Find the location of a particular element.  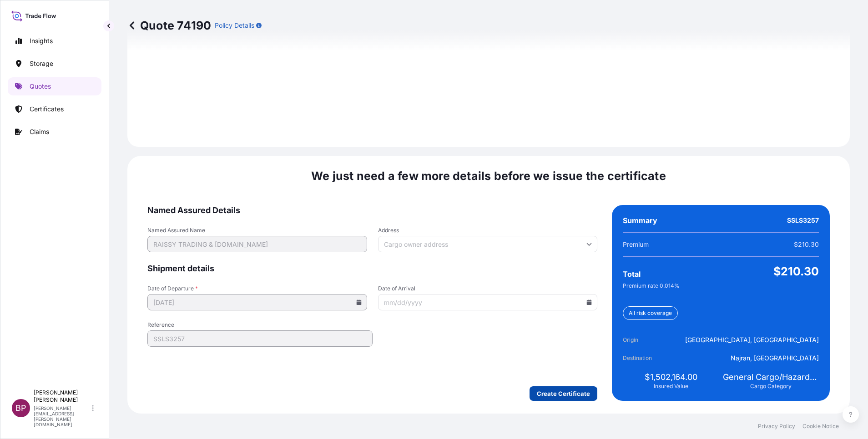

input: Cargo owner address is located at coordinates (488, 244).